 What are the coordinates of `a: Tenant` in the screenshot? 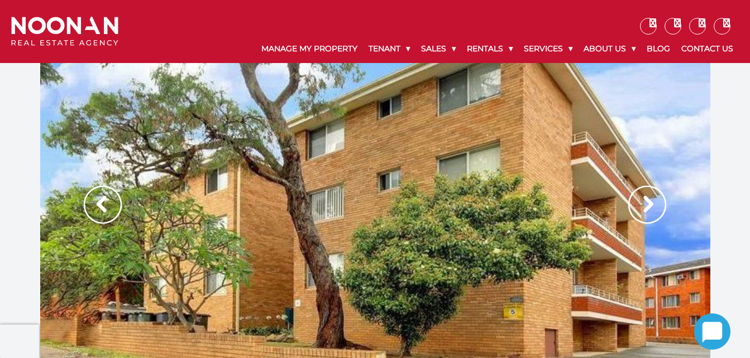 It's located at (389, 49).